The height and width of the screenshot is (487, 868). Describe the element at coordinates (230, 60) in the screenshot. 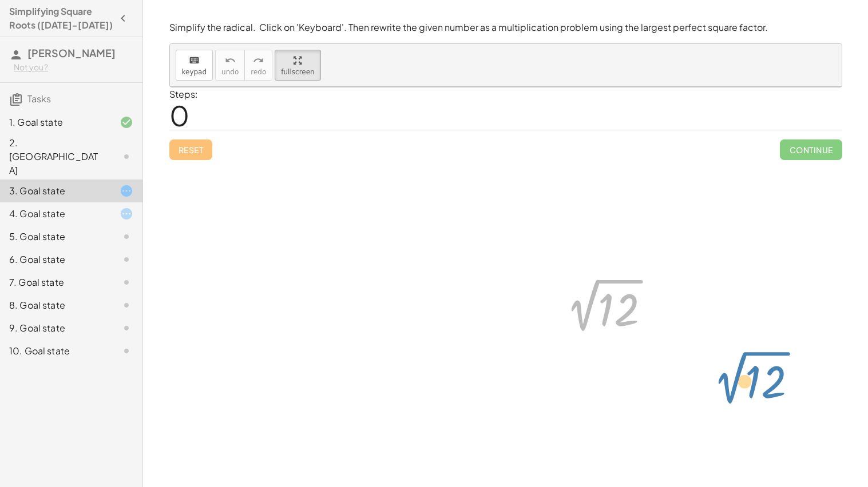

I see `i: undo` at that location.